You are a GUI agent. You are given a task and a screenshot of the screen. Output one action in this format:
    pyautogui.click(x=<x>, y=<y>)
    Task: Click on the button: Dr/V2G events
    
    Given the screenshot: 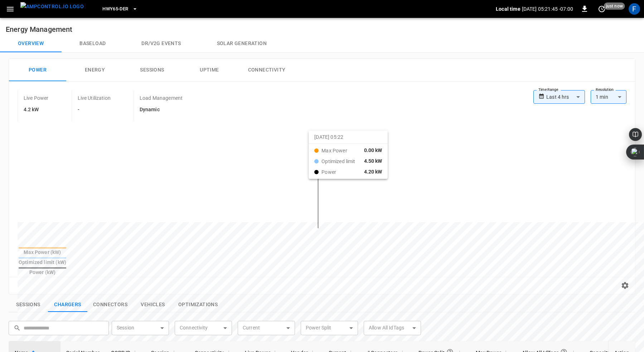 What is the action you would take?
    pyautogui.click(x=161, y=44)
    